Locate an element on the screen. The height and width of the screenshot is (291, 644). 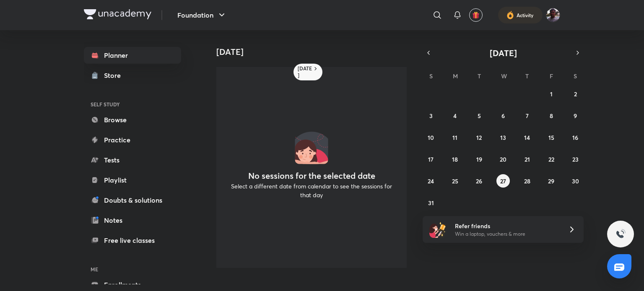
button: August 31, 2025 is located at coordinates (431, 202).